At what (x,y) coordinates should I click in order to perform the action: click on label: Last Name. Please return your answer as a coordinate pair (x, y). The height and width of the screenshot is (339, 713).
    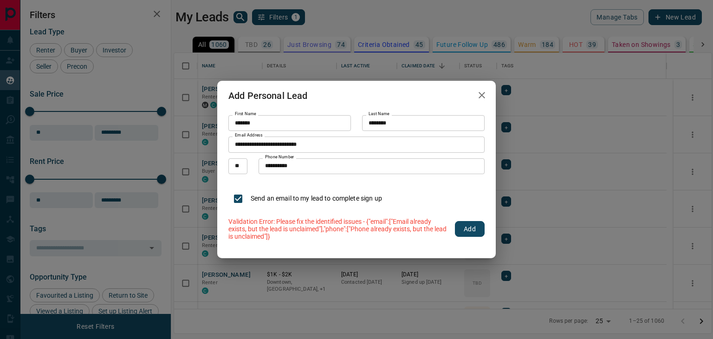
    Looking at the image, I should click on (379, 114).